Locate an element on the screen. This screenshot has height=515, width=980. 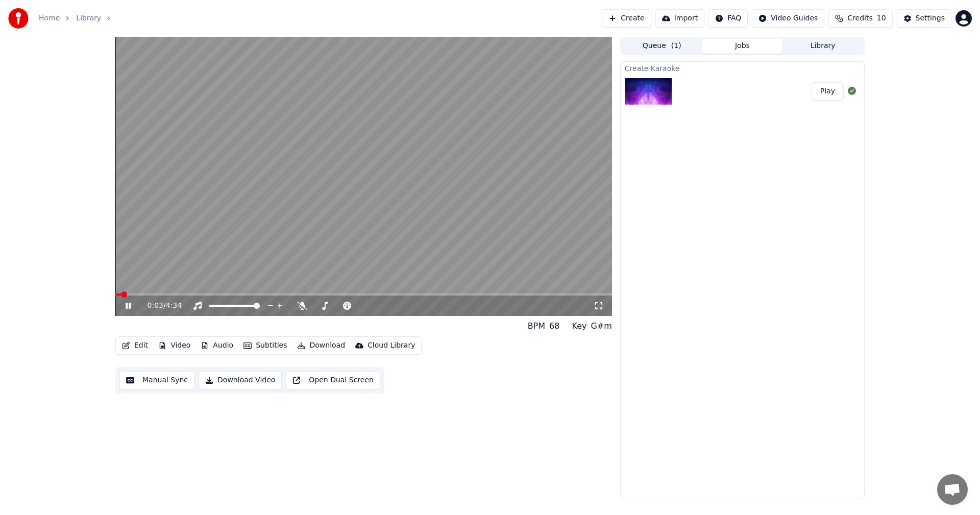
a: Home is located at coordinates (49, 18).